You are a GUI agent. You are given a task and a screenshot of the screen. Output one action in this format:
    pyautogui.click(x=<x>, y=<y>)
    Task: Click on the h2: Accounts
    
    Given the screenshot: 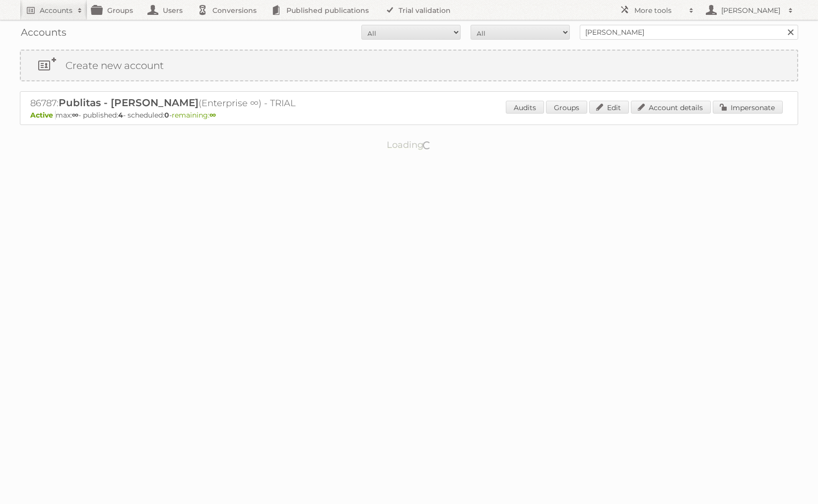 What is the action you would take?
    pyautogui.click(x=56, y=11)
    